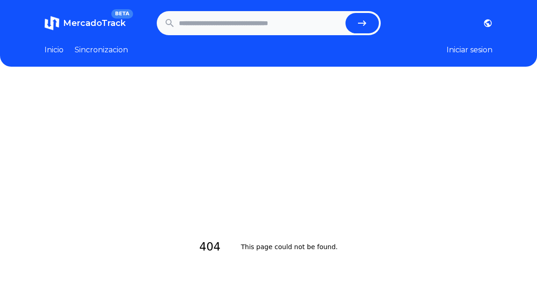  I want to click on a: MercadoTrackBETA, so click(85, 23).